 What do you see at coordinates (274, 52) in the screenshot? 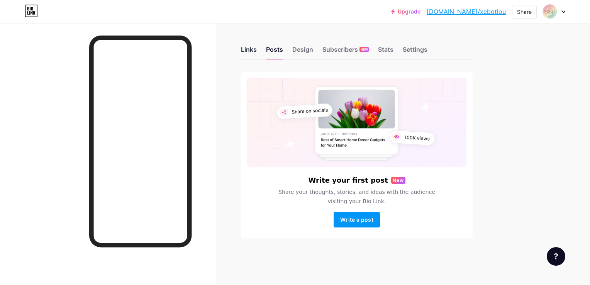
I see `div: Posts` at bounding box center [274, 52].